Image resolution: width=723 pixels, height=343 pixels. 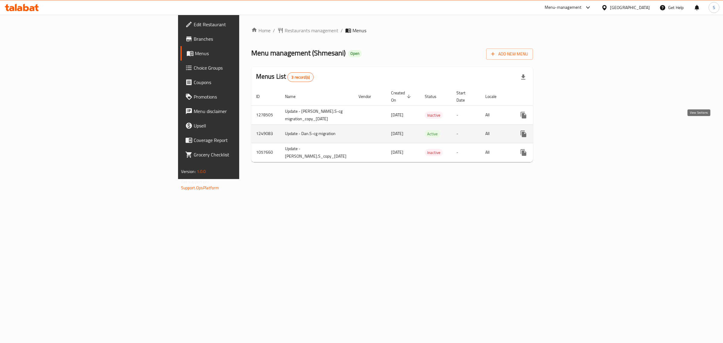 What do you see at coordinates (317, 133) in the screenshot?
I see `td: Update - Dan.S-cg migration` at bounding box center [317, 133].